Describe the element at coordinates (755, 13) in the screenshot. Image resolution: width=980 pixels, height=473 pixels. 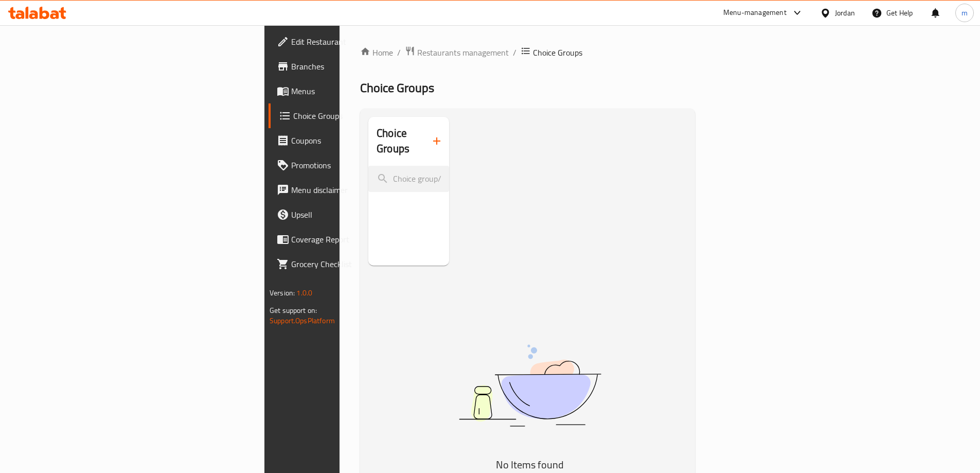
I see `div: Menu-management` at that location.